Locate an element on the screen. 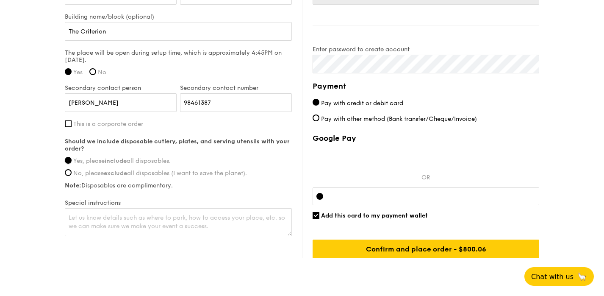 This screenshot has width=604, height=296. label: Enter password to create account is located at coordinates (426, 49).